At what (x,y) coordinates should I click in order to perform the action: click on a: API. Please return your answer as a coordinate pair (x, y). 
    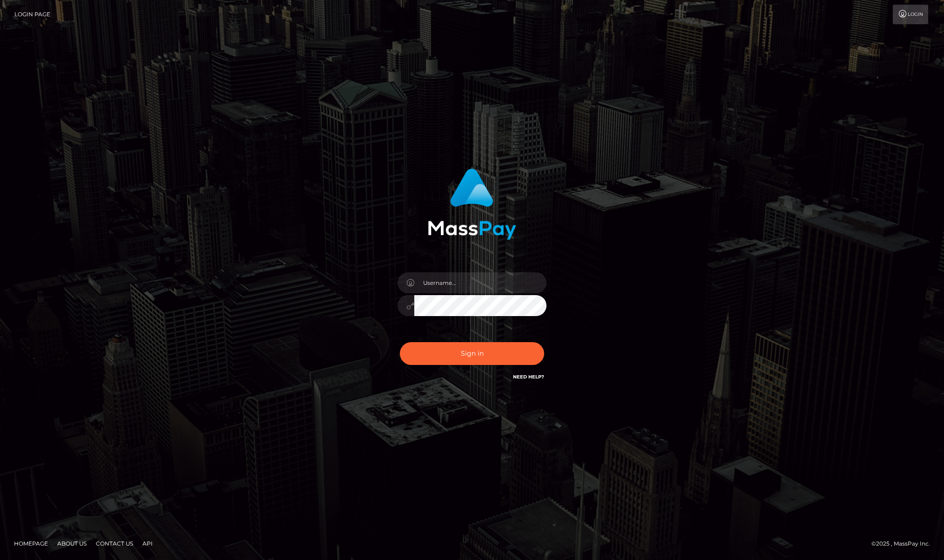
    Looking at the image, I should click on (147, 543).